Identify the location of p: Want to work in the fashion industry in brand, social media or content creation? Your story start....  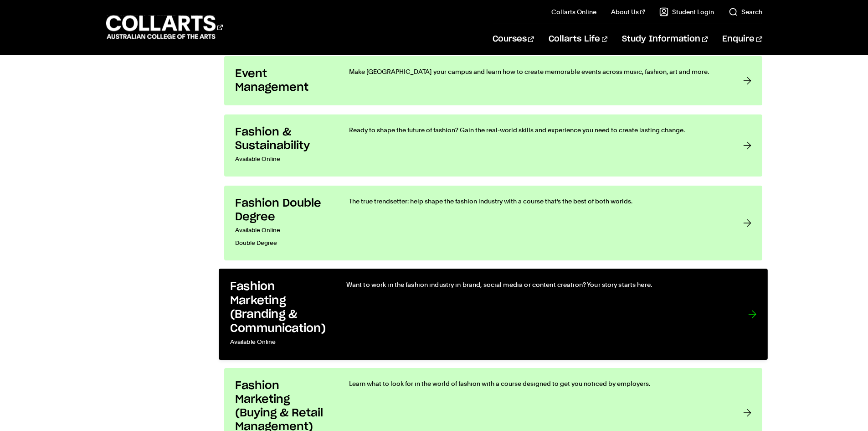
(537, 284).